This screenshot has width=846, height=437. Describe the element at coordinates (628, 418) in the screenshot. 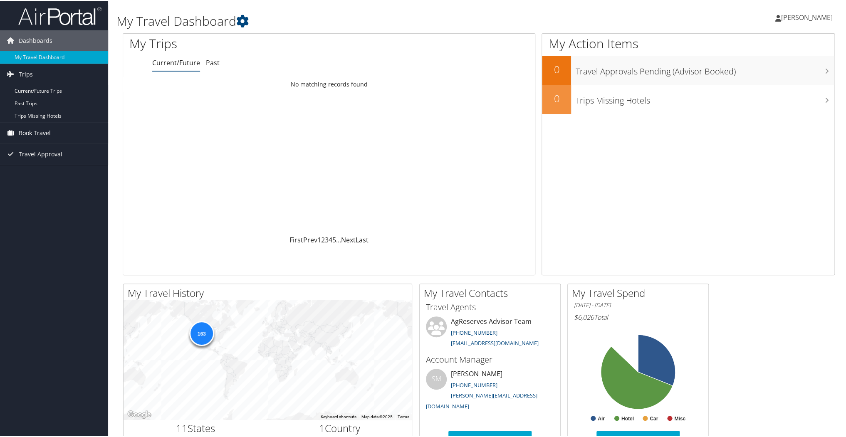

I see `text: Hotel` at that location.